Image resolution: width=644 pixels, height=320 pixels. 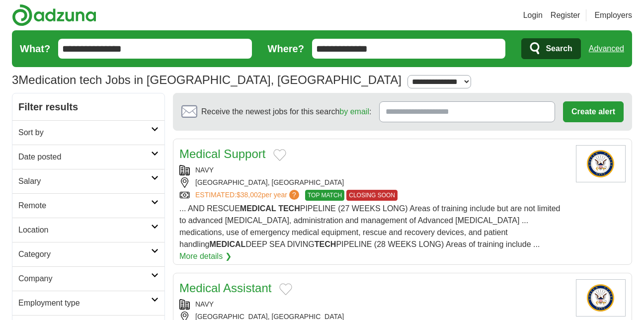 I want to click on a: Login, so click(x=532, y=16).